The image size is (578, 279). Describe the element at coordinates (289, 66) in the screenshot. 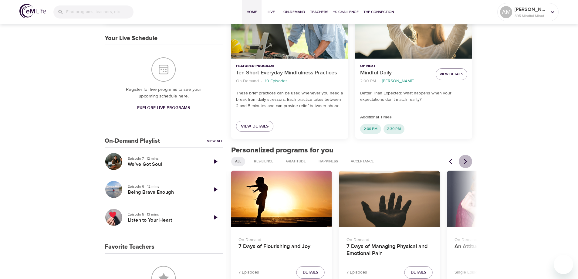

I see `p: Featured Program` at that location.